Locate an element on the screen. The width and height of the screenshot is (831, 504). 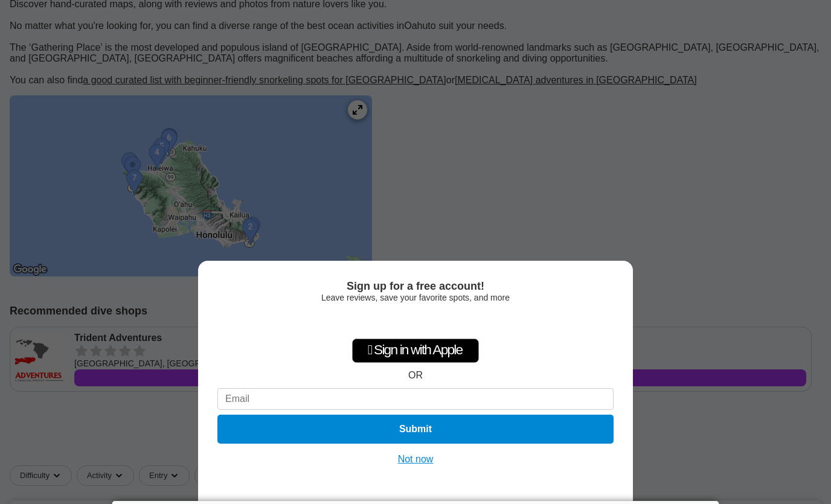
input: Email is located at coordinates (415, 399).